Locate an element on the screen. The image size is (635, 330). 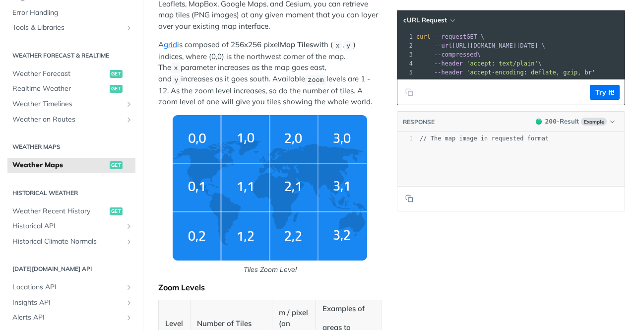
a: Weather on RoutesShow subpages for Weather on Routes is located at coordinates (71, 120).